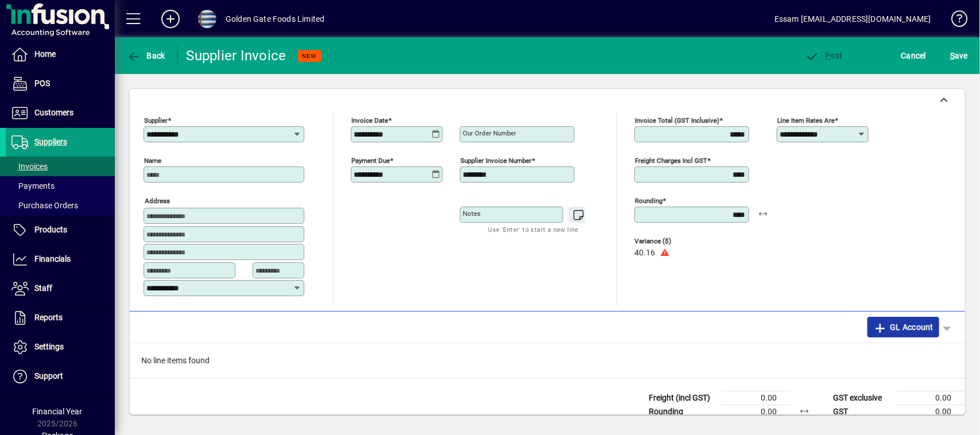  Describe the element at coordinates (861, 411) in the screenshot. I see `td: GST` at that location.